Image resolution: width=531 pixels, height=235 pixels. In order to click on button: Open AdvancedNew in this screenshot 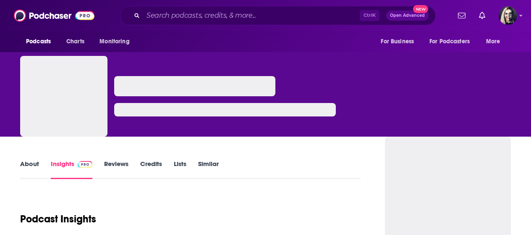, I will do `click(407, 16)`.